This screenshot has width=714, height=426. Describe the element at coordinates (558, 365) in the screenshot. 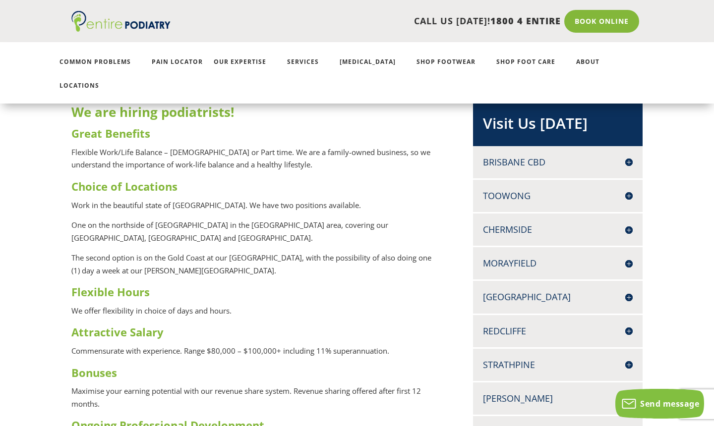

I see `h4: Strathpine` at that location.